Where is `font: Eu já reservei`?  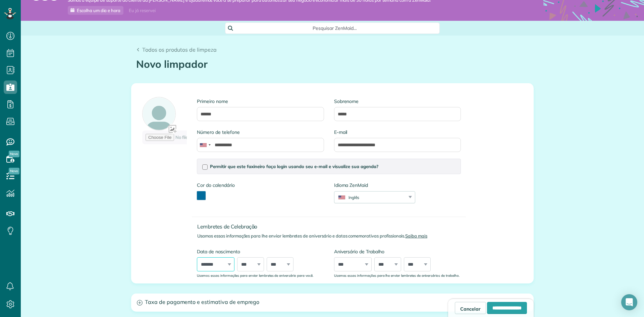
font: Eu já reservei is located at coordinates (142, 10).